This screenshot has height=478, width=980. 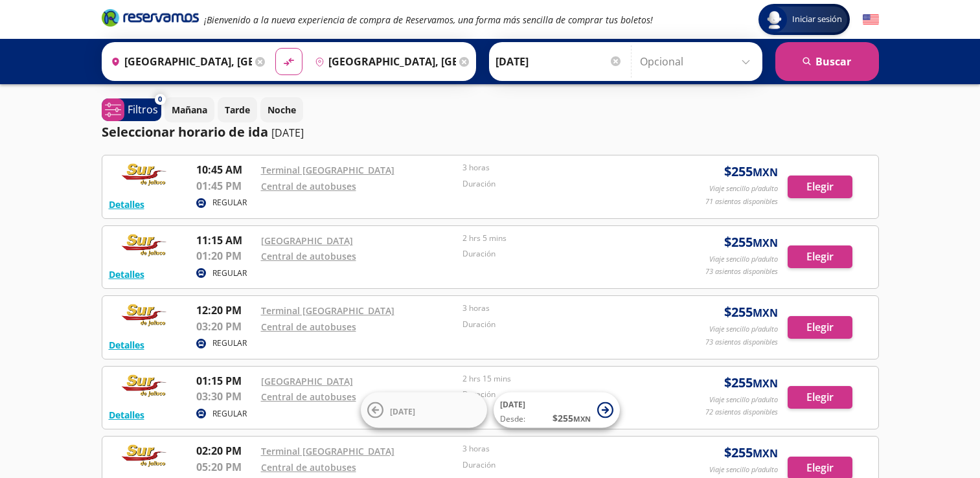 What do you see at coordinates (150, 18) in the screenshot?
I see `i: Brand Logo` at bounding box center [150, 18].